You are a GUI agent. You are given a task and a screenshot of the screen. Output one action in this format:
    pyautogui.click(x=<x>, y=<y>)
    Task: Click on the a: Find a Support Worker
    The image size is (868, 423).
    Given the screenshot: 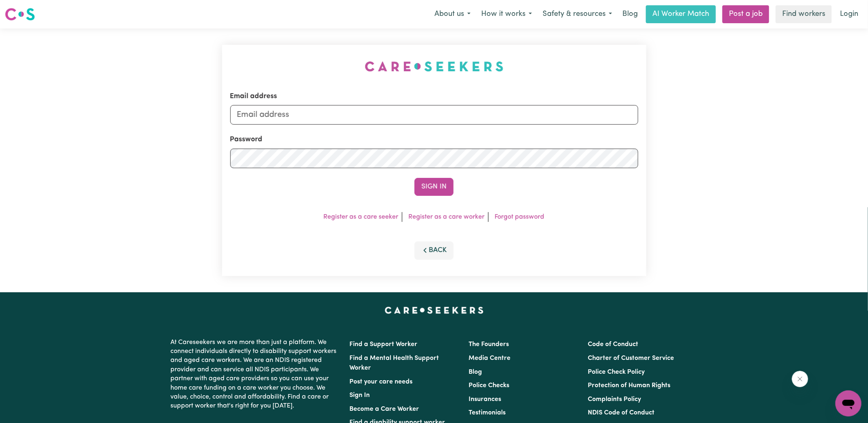 What is the action you would take?
    pyautogui.click(x=383, y=344)
    